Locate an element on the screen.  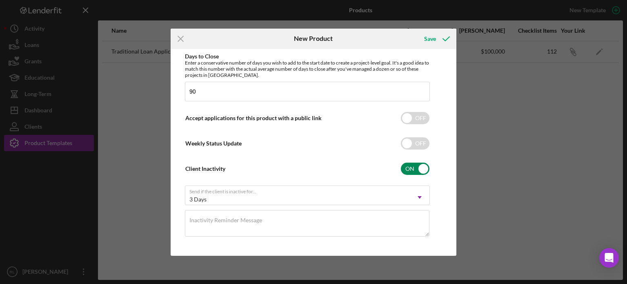
label: Inactivity Reminder Message is located at coordinates (226, 220).